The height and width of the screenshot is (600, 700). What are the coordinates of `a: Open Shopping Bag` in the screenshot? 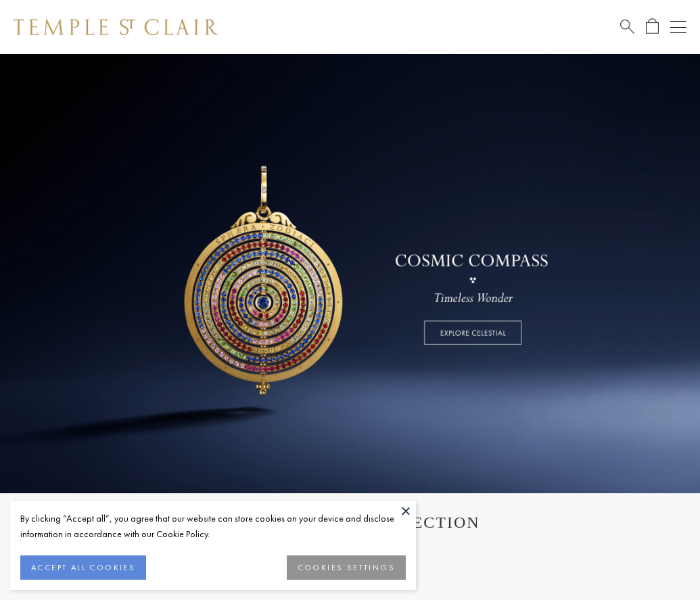 It's located at (652, 26).